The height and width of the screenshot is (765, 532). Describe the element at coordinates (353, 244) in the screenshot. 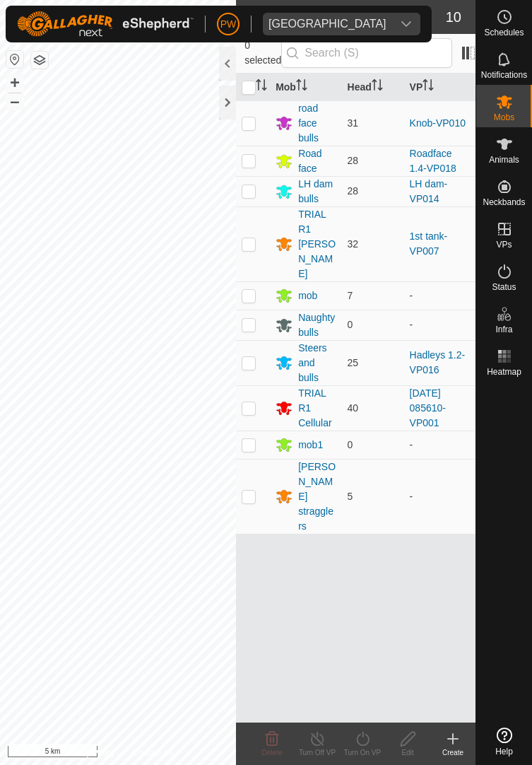

I see `span: 32` at that location.